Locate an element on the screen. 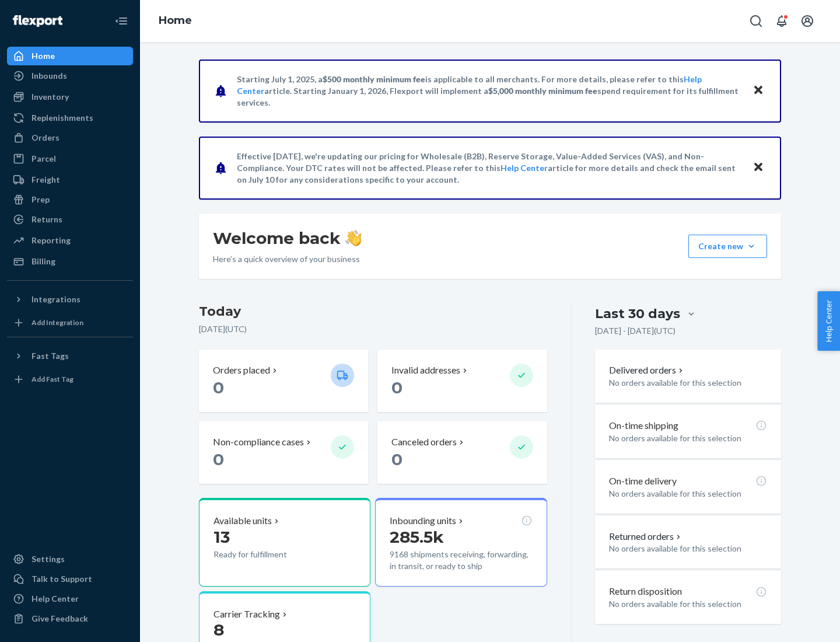 The height and width of the screenshot is (642, 840). div: Add Fast Tag is located at coordinates (53, 379).